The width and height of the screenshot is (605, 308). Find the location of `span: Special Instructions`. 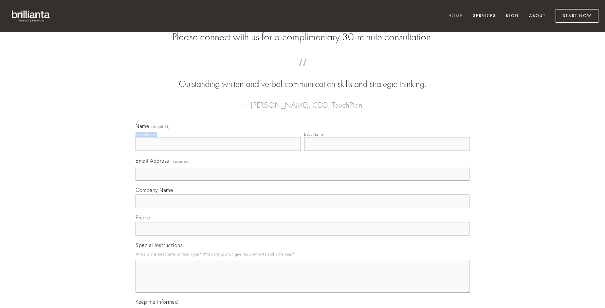

span: Special Instructions is located at coordinates (159, 245).